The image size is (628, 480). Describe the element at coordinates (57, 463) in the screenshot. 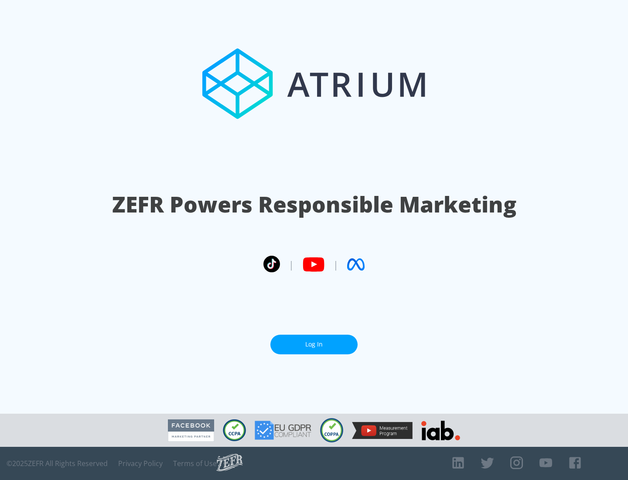

I see `span: © 2025 ZEFR All Rights Reserved` at that location.